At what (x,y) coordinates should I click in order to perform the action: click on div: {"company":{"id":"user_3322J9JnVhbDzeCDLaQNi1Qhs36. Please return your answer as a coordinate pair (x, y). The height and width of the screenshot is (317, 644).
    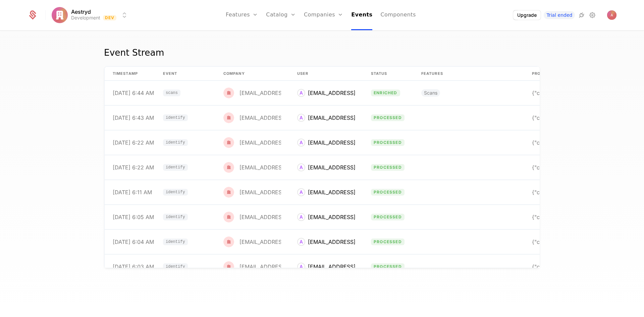
    Looking at the image, I should click on (558, 93).